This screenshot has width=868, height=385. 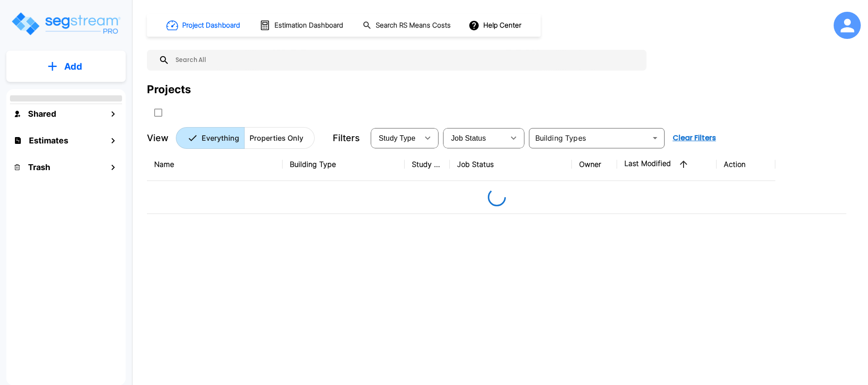 What do you see at coordinates (158, 138) in the screenshot?
I see `p: View` at bounding box center [158, 138].